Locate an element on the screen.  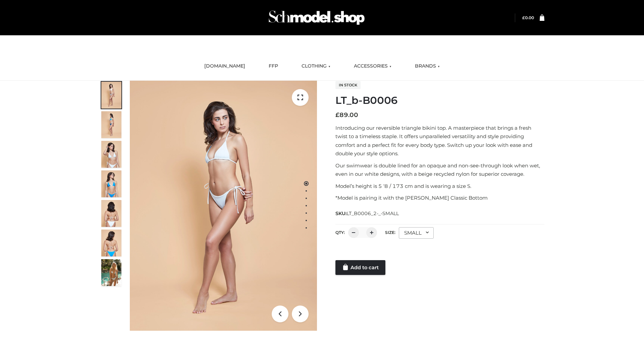
span: In stock is located at coordinates (348, 85).